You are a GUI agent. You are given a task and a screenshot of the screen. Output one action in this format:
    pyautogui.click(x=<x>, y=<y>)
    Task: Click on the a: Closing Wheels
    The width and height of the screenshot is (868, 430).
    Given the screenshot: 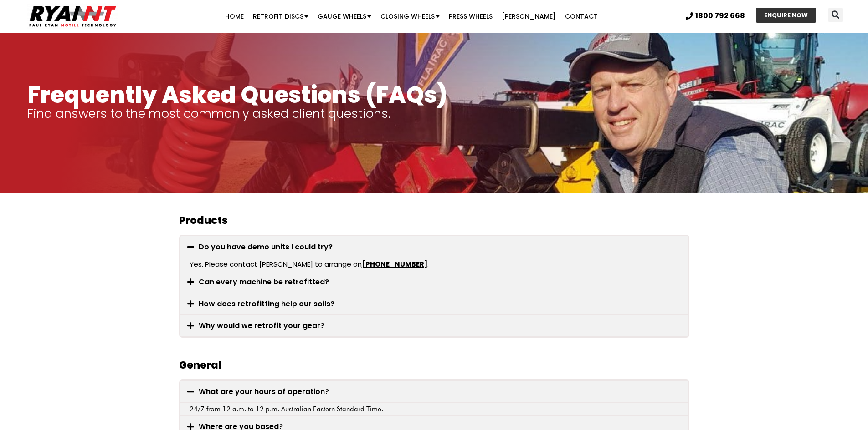 What is the action you would take?
    pyautogui.click(x=410, y=17)
    